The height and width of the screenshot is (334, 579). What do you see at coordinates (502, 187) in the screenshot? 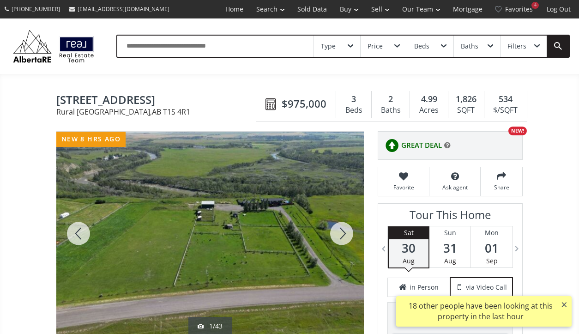
I see `span: Share` at bounding box center [502, 187].